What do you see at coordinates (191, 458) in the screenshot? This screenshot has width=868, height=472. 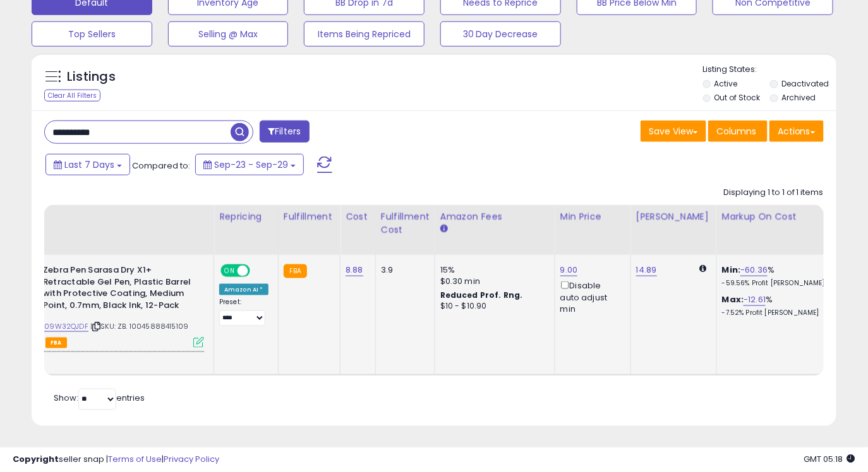 I see `a: Privacy Policy` at bounding box center [191, 458].